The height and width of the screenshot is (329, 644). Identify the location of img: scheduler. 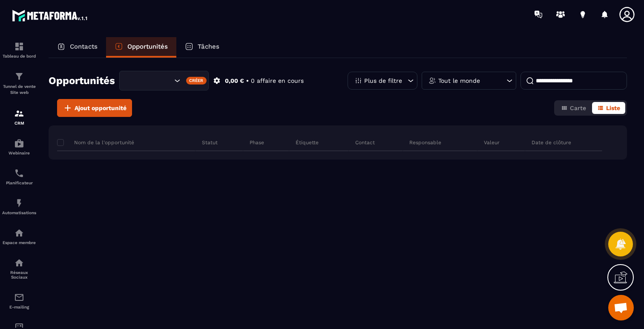
(19, 173).